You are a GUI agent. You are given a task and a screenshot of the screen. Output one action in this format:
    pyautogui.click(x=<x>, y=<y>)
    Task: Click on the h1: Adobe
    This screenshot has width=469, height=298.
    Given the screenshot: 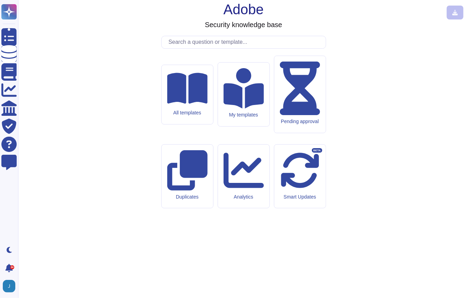 What is the action you would take?
    pyautogui.click(x=244, y=9)
    